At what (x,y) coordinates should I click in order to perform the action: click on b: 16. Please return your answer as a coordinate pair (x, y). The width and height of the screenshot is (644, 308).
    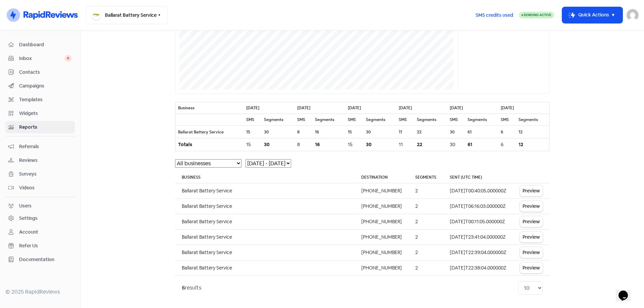
    Looking at the image, I should click on (317, 144).